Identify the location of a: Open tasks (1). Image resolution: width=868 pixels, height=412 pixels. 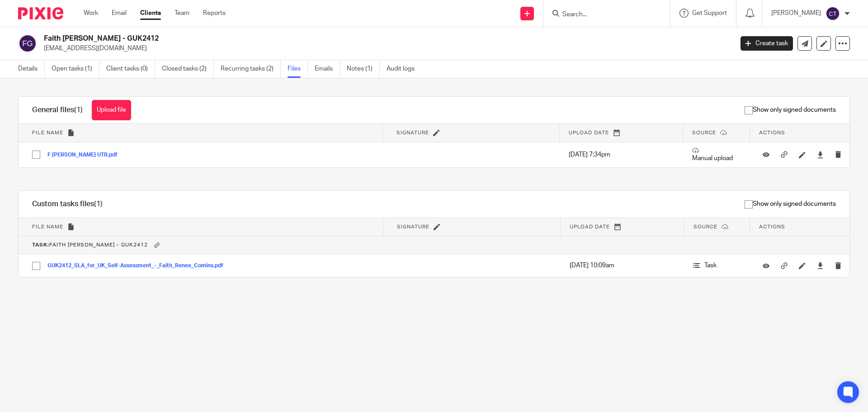
(75, 69).